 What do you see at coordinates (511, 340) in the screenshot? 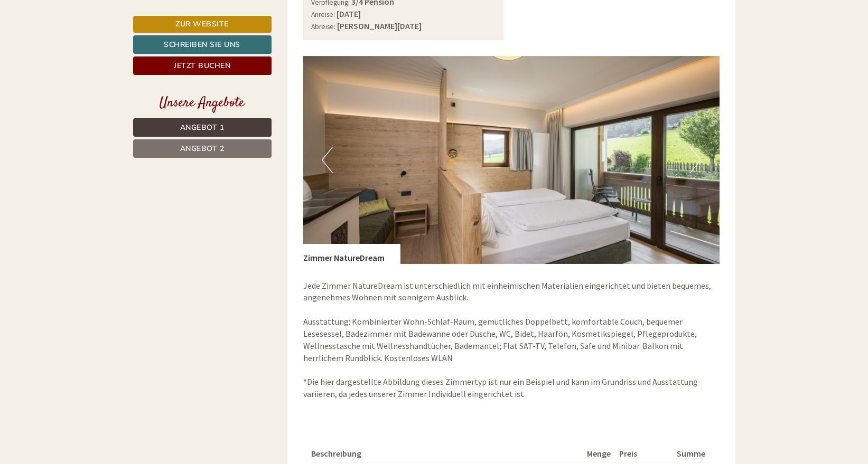
I see `p: Jede Zimmer NatureDream ist unterschiedlich mit einheimischen Materialien eingerichtet und bieten...` at bounding box center [511, 340].